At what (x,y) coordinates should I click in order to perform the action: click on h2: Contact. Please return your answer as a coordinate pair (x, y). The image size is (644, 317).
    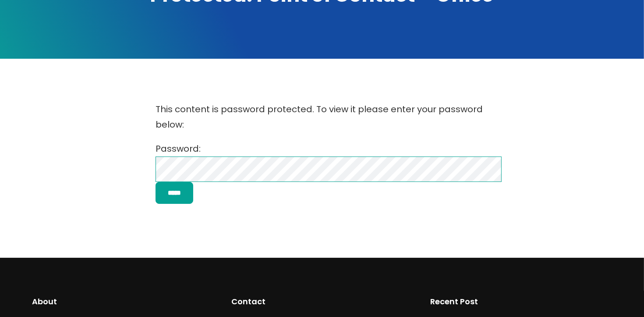
    Looking at the image, I should click on (322, 302).